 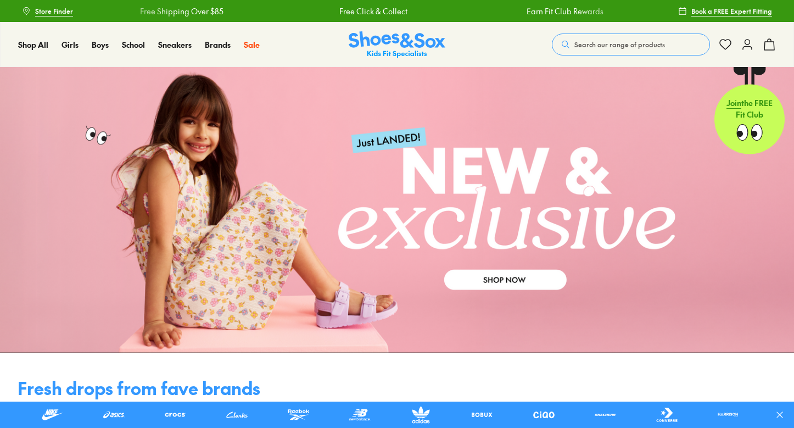 What do you see at coordinates (70, 44) in the screenshot?
I see `span: Girls` at bounding box center [70, 44].